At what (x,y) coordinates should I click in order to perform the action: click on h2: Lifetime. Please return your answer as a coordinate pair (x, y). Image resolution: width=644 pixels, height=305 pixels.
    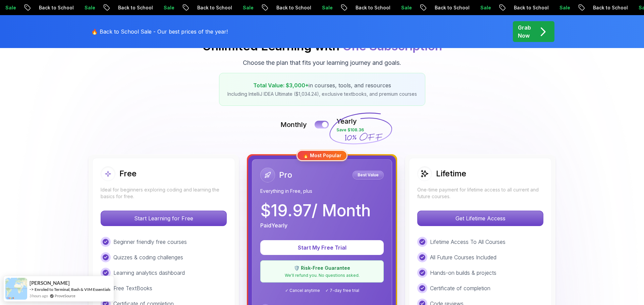
    Looking at the image, I should click on (451, 174).